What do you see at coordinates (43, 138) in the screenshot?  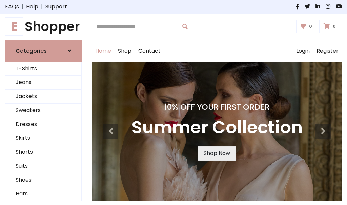 I see `a: Skirts` at bounding box center [43, 138].